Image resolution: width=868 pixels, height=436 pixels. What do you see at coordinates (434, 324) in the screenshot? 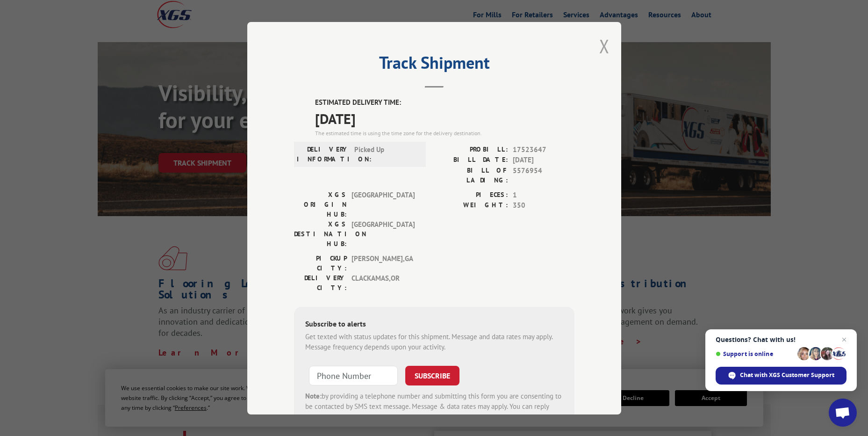
I see `div: Subscribe to alerts` at bounding box center [434, 324].